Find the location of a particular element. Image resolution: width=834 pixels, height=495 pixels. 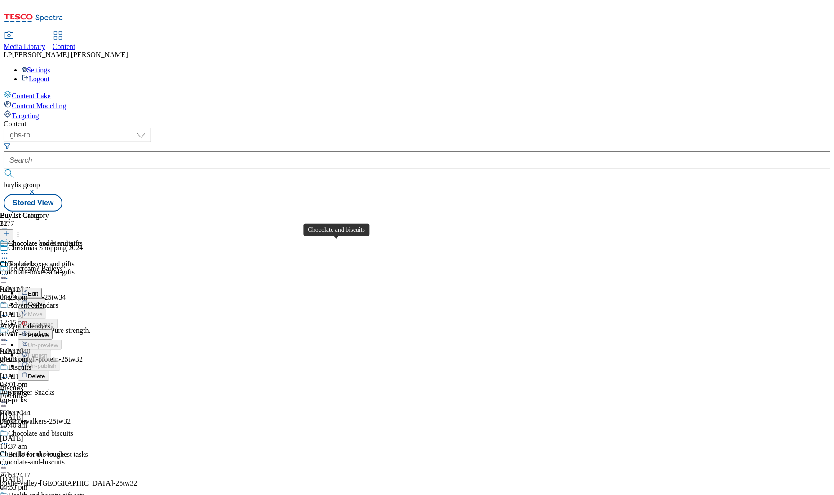

span: buylistgroup is located at coordinates (22, 185).